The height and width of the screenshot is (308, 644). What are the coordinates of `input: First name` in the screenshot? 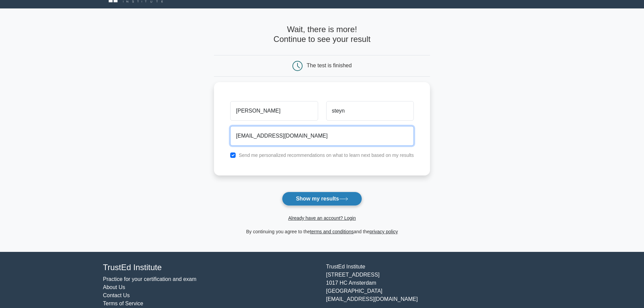 It's located at (274, 111).